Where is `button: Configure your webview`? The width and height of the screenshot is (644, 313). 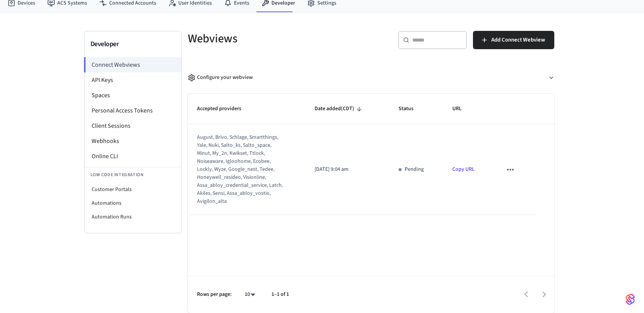
button: Configure your webview is located at coordinates (371, 77).